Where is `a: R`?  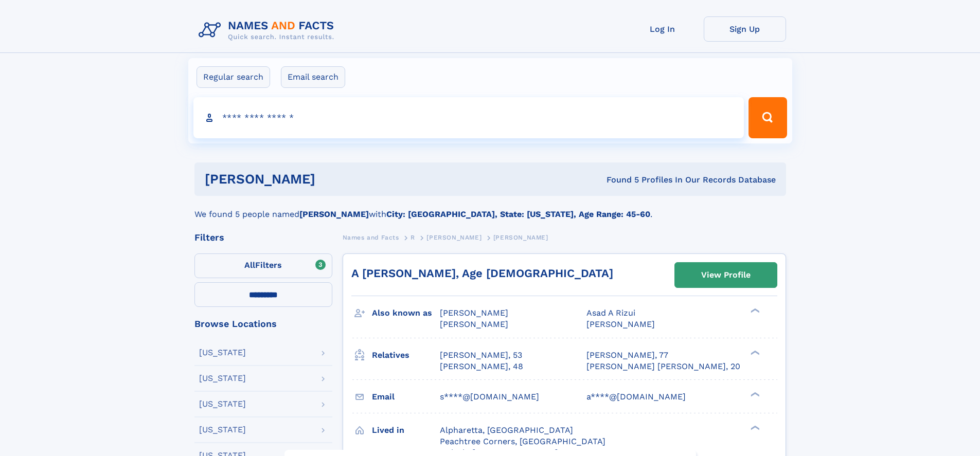 a: R is located at coordinates (413, 237).